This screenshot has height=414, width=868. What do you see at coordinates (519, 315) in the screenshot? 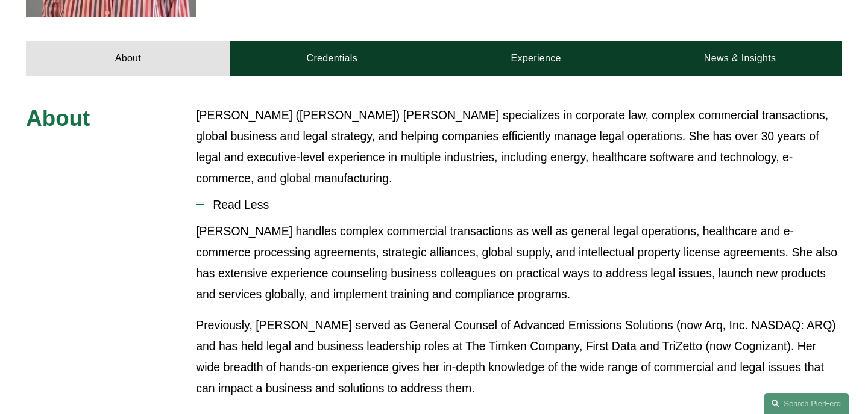
I see `div: Read Less` at bounding box center [519, 315].